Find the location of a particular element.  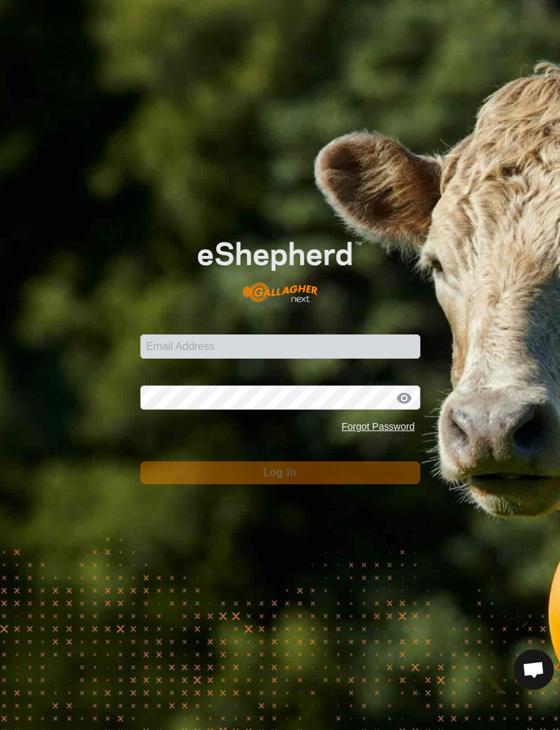

button: Log In is located at coordinates (280, 473).